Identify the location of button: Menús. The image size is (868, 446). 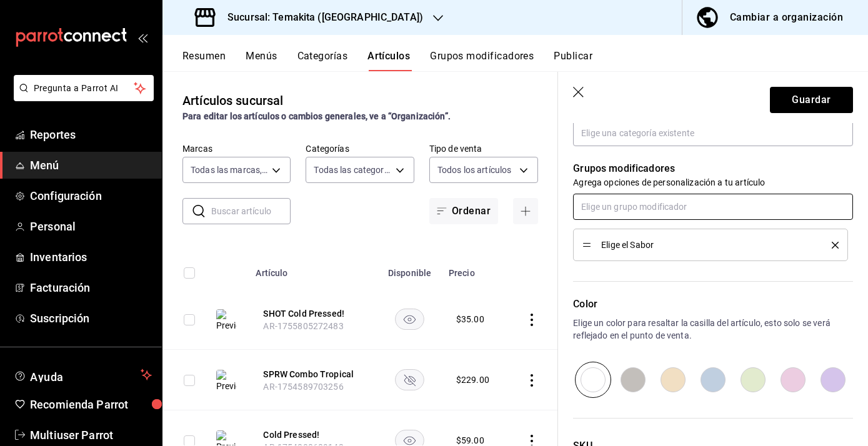
(261, 61).